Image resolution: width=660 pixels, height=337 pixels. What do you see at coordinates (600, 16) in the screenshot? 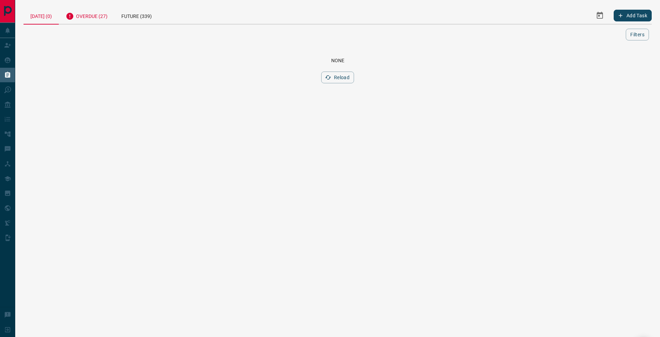
I see `button: Select Date Range` at bounding box center [600, 16].